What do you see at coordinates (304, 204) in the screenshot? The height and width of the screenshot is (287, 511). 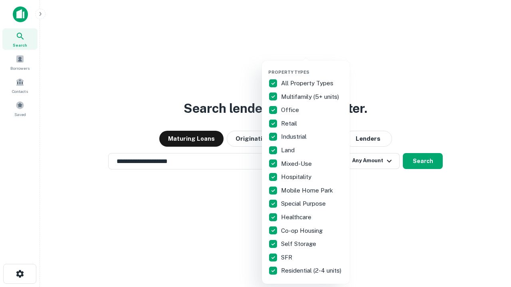 I see `p: Special Purpose` at bounding box center [304, 204].